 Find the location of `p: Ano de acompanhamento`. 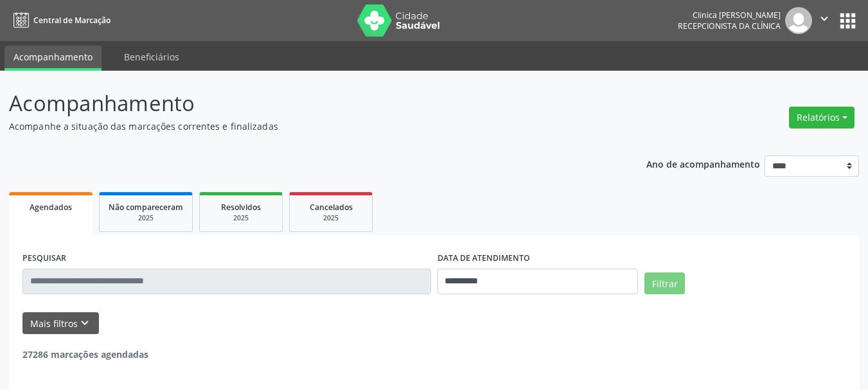

p: Ano de acompanhamento is located at coordinates (703, 163).